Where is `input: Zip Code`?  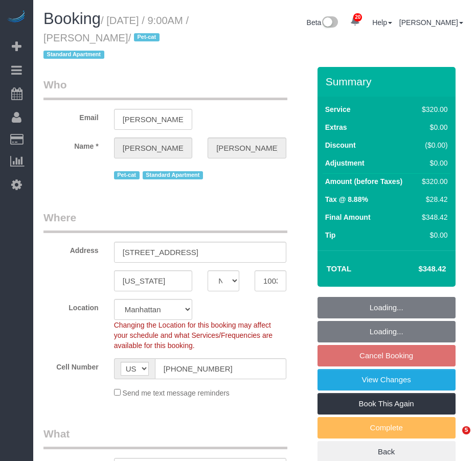 input: Zip Code is located at coordinates (270, 280).